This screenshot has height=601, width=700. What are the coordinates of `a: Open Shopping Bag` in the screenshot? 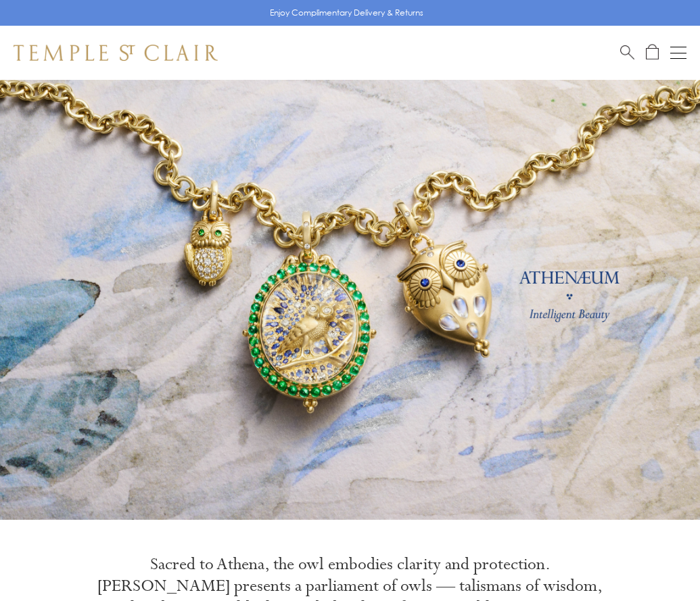 It's located at (653, 52).